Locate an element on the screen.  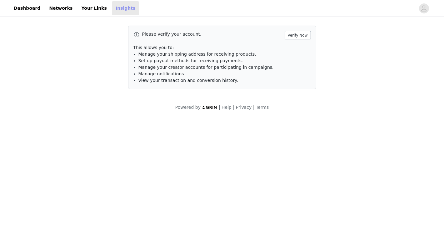
a: Terms is located at coordinates (262, 107).